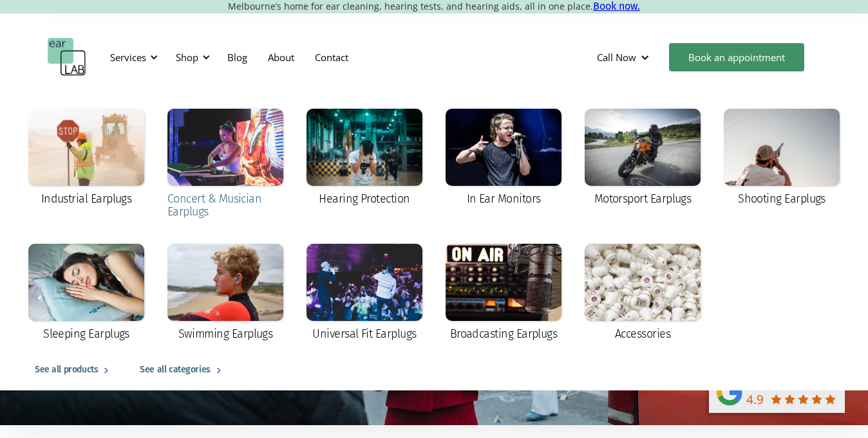  What do you see at coordinates (226, 334) in the screenshot?
I see `div: Swimming Earplugs` at bounding box center [226, 334].